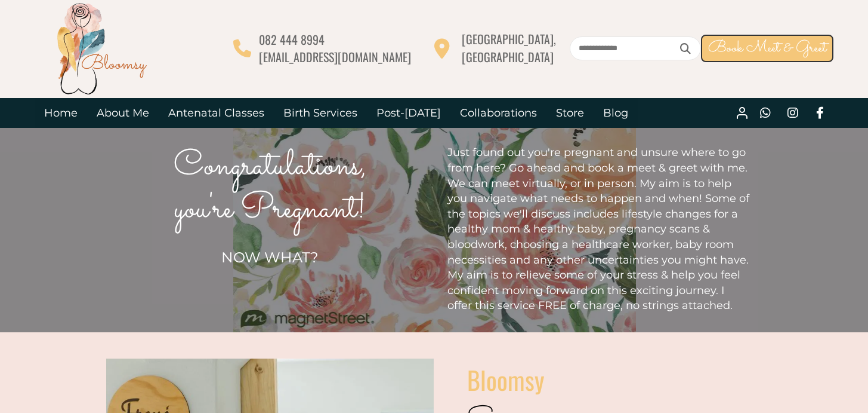  Describe the element at coordinates (505, 379) in the screenshot. I see `span: Bloomsy` at that location.